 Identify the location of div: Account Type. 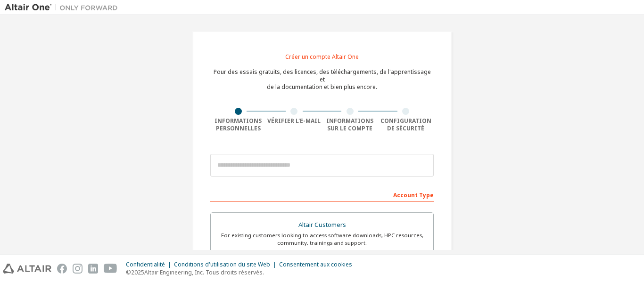
(322, 195).